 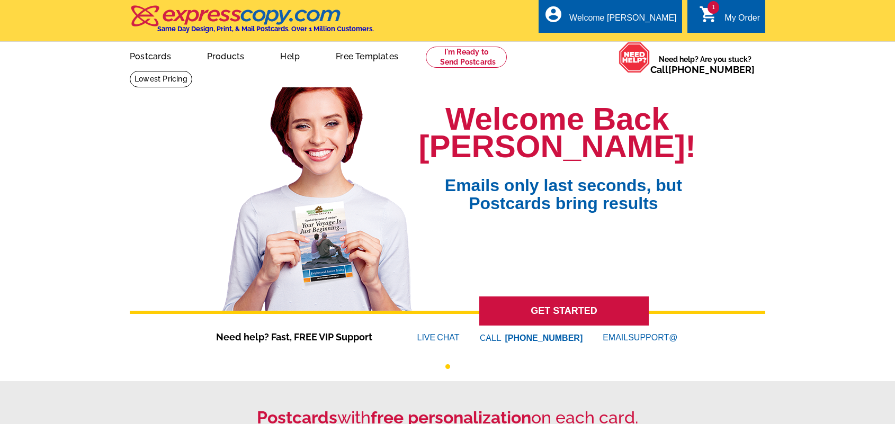 What do you see at coordinates (713, 7) in the screenshot?
I see `span: 1` at bounding box center [713, 7].